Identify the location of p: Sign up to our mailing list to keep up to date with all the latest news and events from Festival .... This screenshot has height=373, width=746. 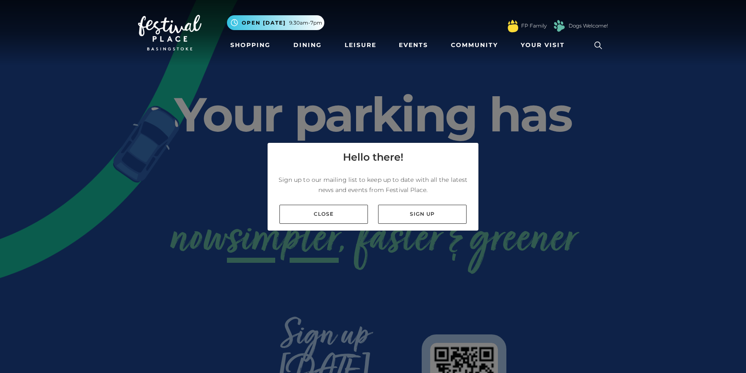
(373, 185).